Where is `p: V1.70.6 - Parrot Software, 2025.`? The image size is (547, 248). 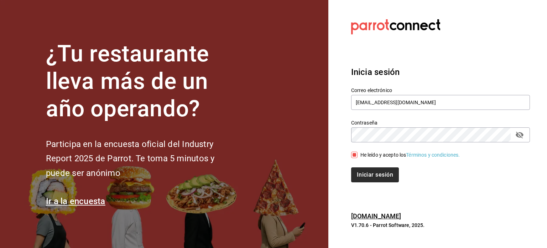 p: V1.70.6 - Parrot Software, 2025. is located at coordinates (441, 225).